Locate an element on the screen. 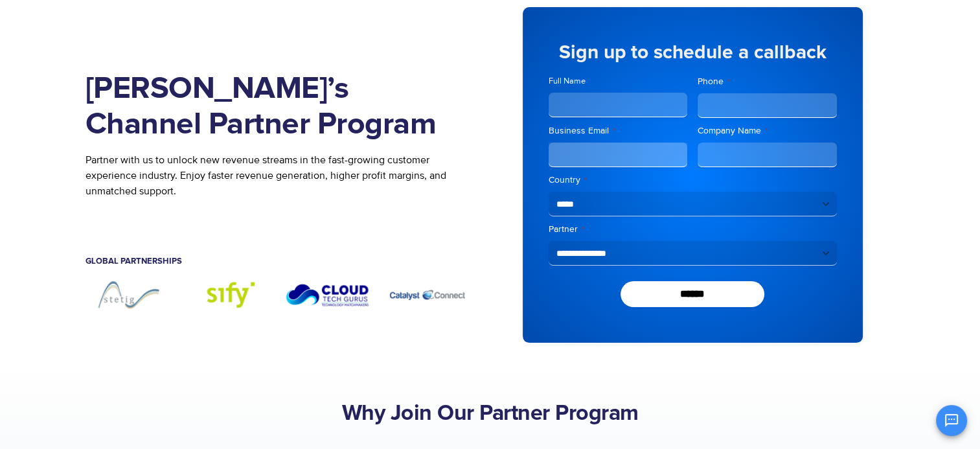 This screenshot has width=980, height=449. label: Company Name is located at coordinates (767, 131).